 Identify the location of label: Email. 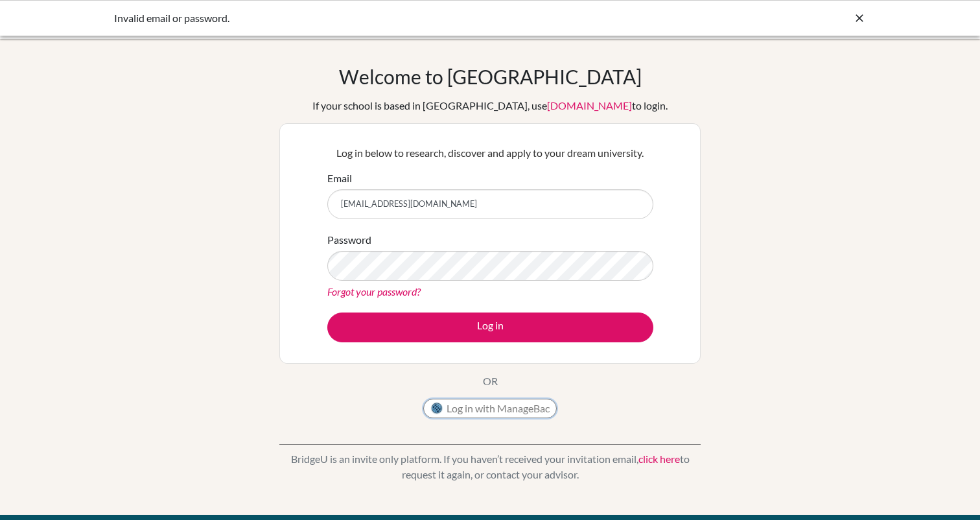
(340, 178).